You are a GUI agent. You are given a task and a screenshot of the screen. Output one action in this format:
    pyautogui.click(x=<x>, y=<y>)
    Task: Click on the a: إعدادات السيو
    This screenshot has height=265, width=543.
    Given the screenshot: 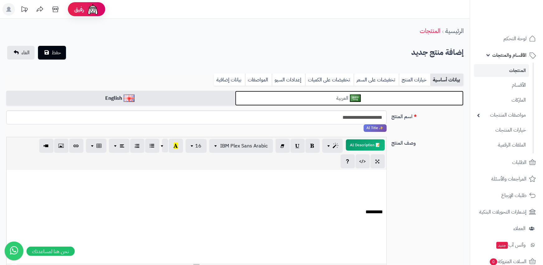 What is the action you would take?
    pyautogui.click(x=288, y=80)
    